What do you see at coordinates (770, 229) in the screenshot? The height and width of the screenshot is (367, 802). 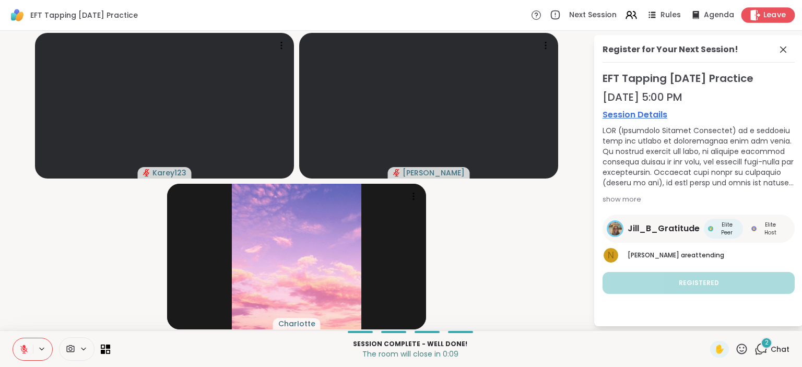 I see `span: Elite Host` at bounding box center [770, 229].